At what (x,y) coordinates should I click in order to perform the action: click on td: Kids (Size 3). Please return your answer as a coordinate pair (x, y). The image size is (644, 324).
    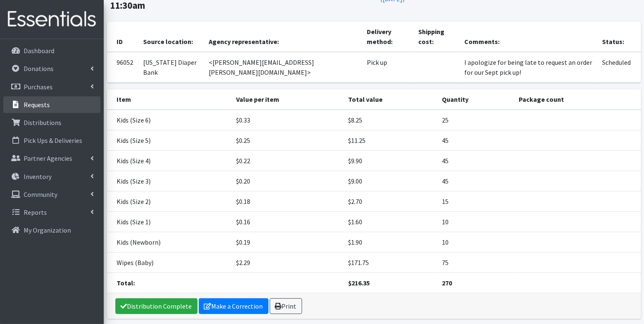
    Looking at the image, I should click on (170, 180).